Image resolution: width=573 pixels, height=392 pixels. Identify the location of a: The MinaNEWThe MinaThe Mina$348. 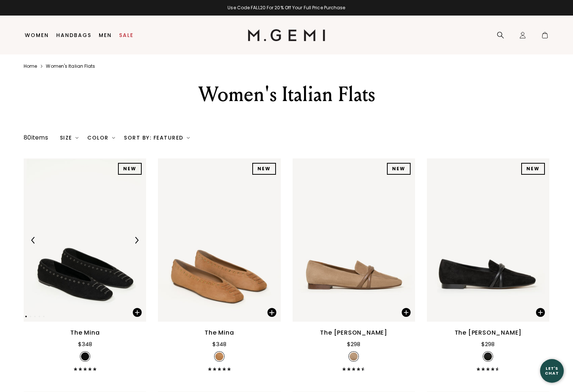
(219, 265).